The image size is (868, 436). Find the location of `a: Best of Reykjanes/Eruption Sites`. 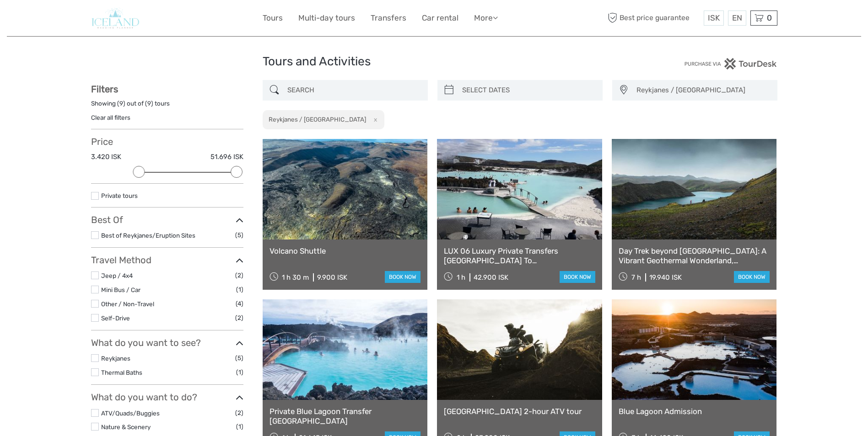

a: Best of Reykjanes/Eruption Sites is located at coordinates (148, 235).